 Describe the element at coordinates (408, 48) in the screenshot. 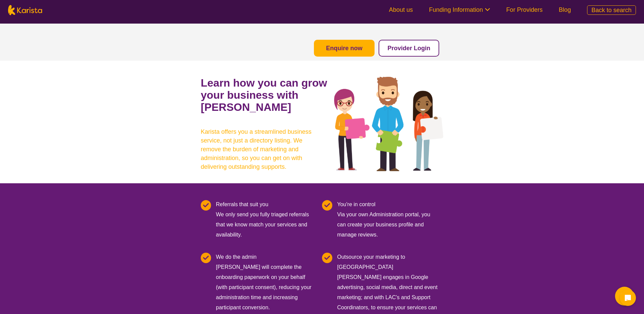

I see `b: Provider Login` at that location.